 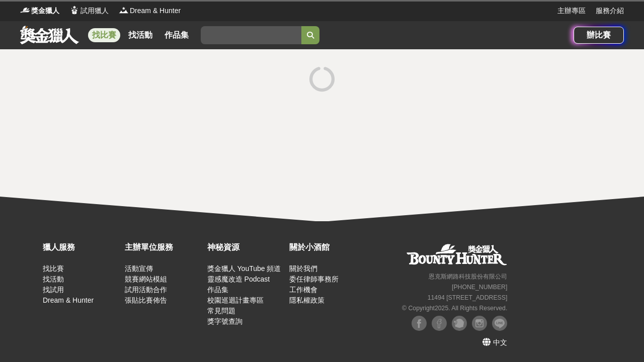 I want to click on a: 委任律師事務所, so click(x=314, y=279).